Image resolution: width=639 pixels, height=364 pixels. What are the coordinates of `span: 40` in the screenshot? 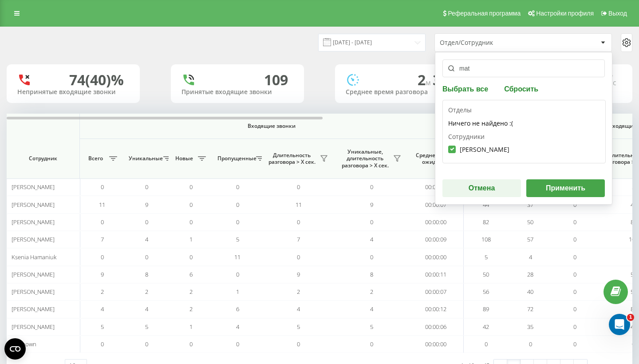 It's located at (530, 292).